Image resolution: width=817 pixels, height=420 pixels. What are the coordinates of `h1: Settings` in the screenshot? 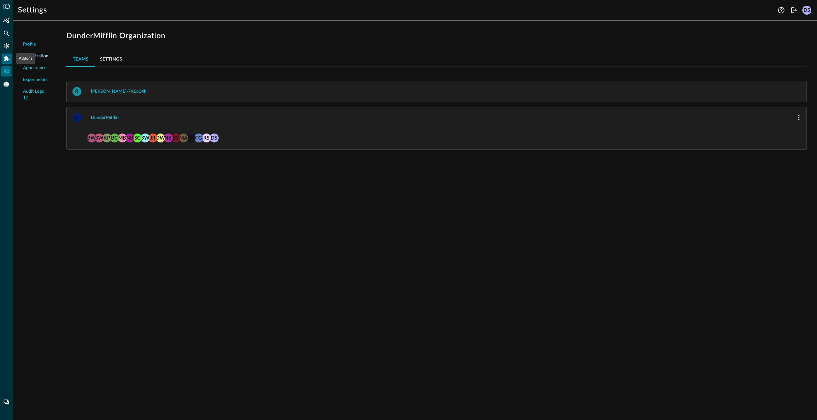 It's located at (32, 10).